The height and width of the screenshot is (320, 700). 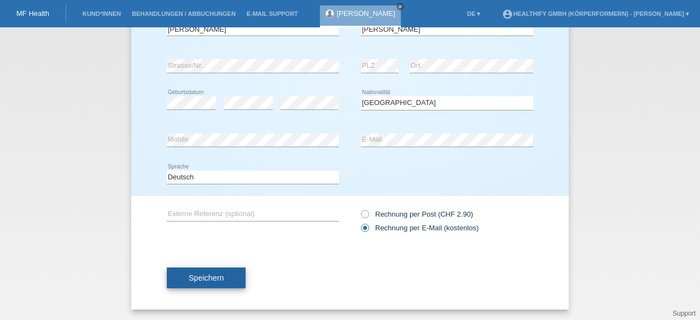 What do you see at coordinates (206, 278) in the screenshot?
I see `button: Speichern` at bounding box center [206, 278].